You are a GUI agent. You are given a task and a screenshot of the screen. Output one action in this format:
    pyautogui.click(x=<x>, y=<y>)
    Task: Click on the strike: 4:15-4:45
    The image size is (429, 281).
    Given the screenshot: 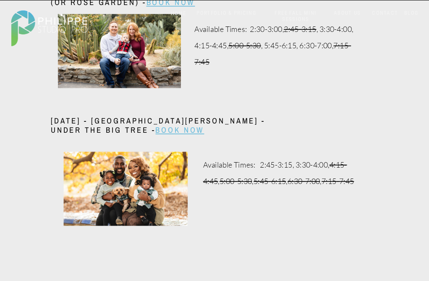 What is the action you would take?
    pyautogui.click(x=275, y=173)
    